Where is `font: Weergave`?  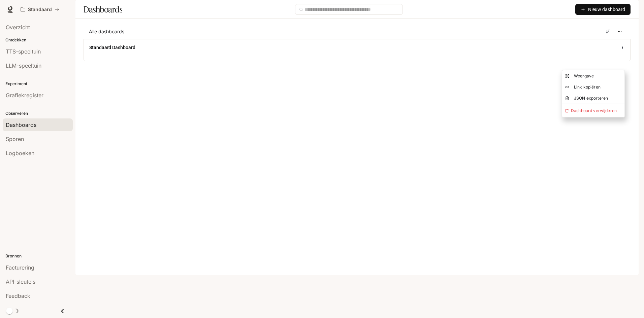 font: Weergave is located at coordinates (584, 76).